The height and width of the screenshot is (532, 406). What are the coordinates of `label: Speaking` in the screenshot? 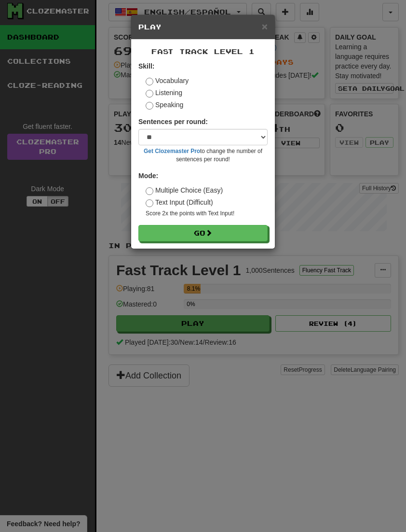 It's located at (164, 105).